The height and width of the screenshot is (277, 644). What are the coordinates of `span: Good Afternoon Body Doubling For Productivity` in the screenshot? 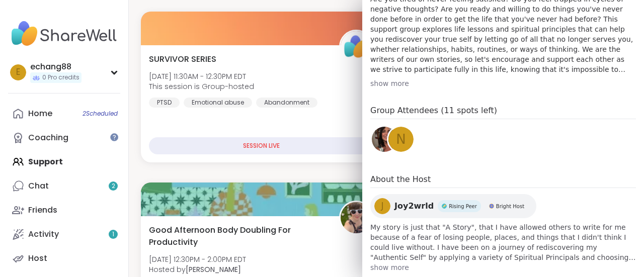 It's located at (239, 236).